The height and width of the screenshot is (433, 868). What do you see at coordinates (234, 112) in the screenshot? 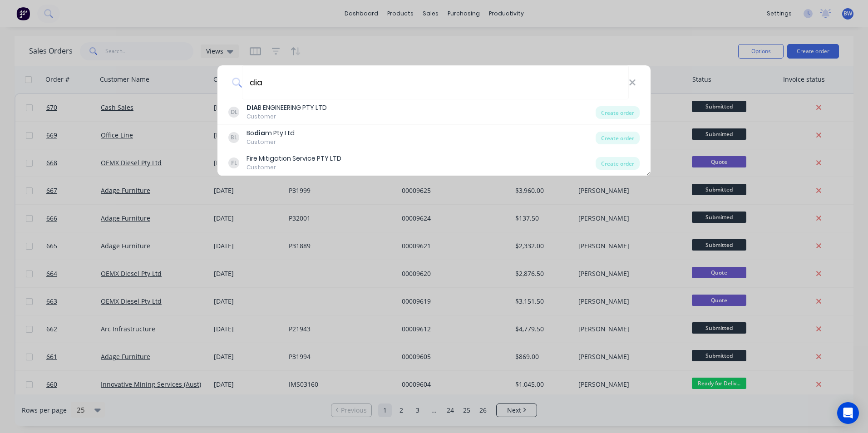
I see `div: DL` at bounding box center [234, 112].